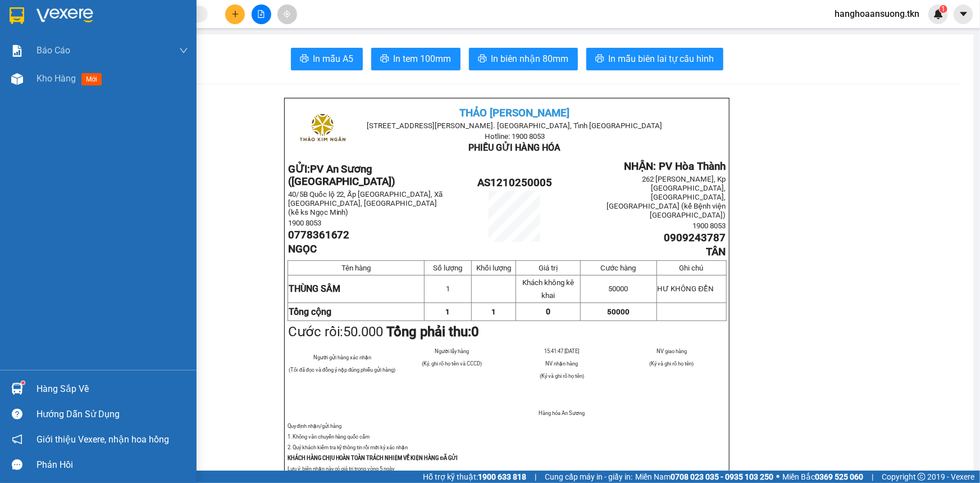 Image resolution: width=980 pixels, height=483 pixels. I want to click on button: caret-down, so click(963, 14).